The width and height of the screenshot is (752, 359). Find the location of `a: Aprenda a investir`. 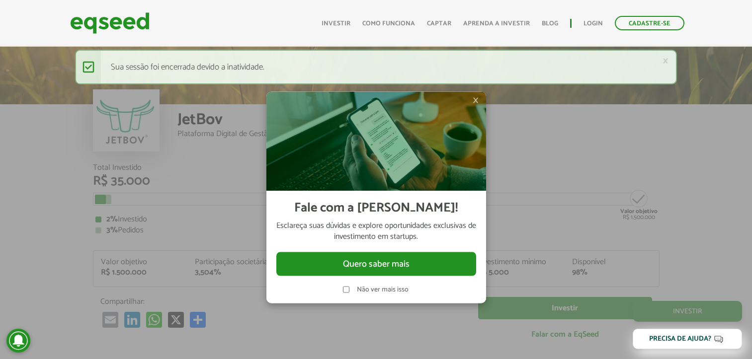

a: Aprenda a investir is located at coordinates (496, 23).